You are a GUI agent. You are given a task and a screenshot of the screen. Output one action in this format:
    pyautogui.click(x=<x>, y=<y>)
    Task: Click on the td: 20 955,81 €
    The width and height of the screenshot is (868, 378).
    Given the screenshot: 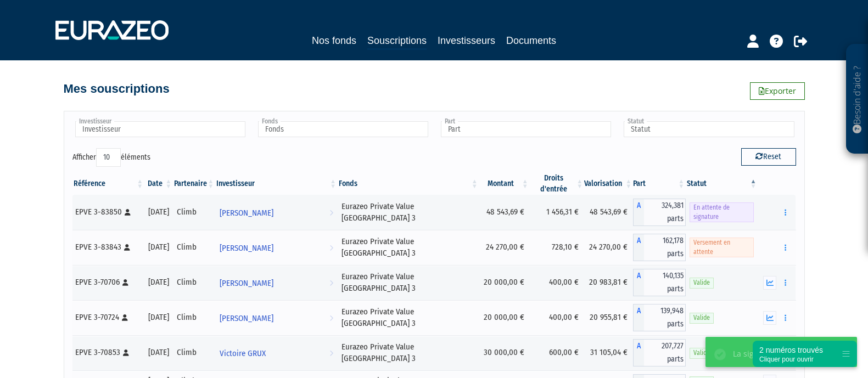 What is the action you would take?
    pyautogui.click(x=608, y=318)
    